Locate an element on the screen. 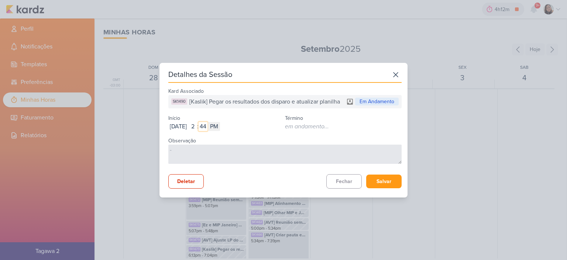  div: Detalhes da Sessão is located at coordinates (200, 75).